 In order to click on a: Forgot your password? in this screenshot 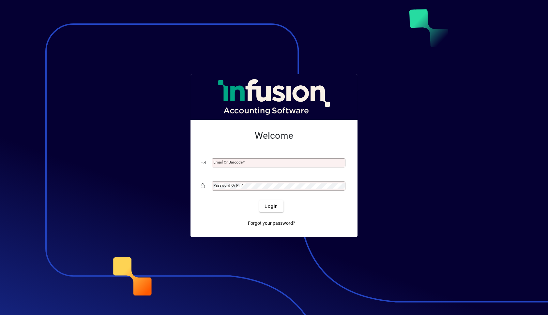, I will do `click(271, 223)`.